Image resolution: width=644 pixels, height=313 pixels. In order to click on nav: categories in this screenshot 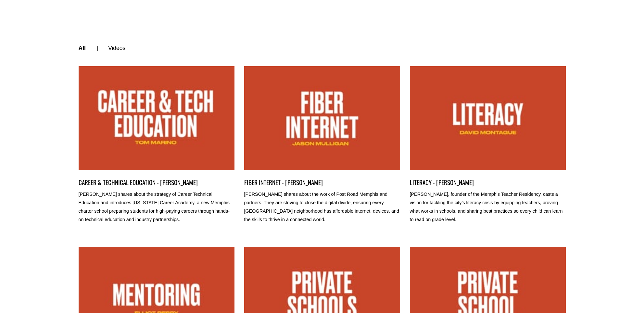, I will do `click(322, 48)`.